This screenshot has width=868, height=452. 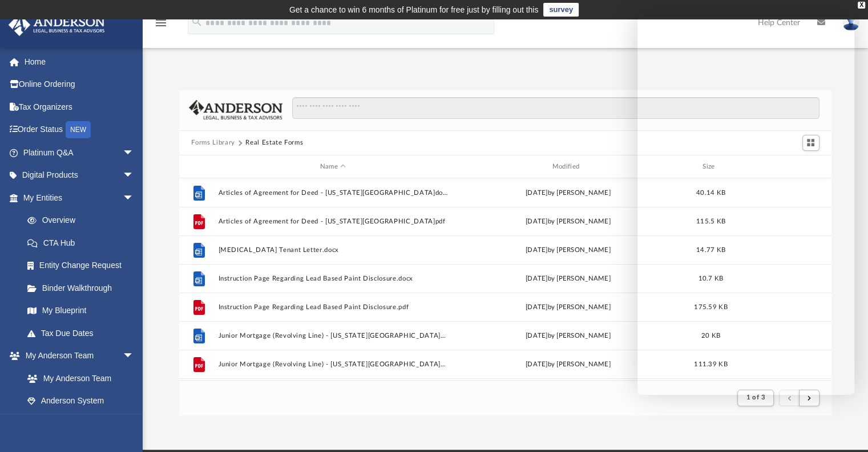 What do you see at coordinates (274, 143) in the screenshot?
I see `button: Real Estate Forms` at bounding box center [274, 143].